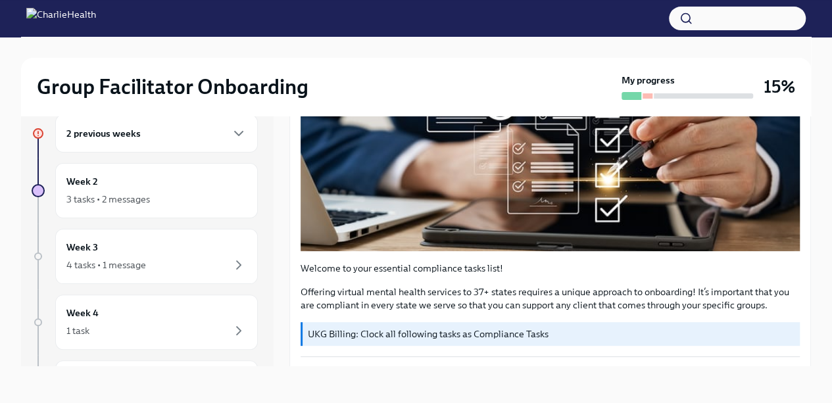 This screenshot has width=832, height=403. What do you see at coordinates (550, 268) in the screenshot?
I see `p: Welcome to your essential compliance tasks list!` at bounding box center [550, 268].